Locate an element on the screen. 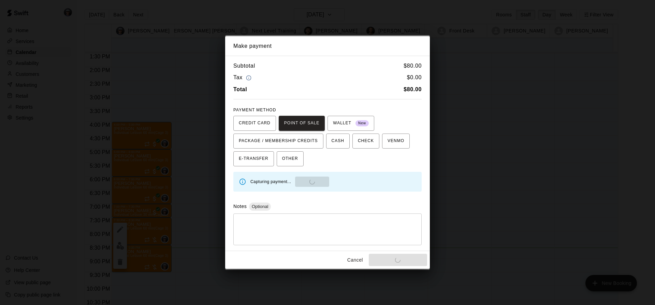 The width and height of the screenshot is (655, 305). button: Cancel is located at coordinates (355, 260).